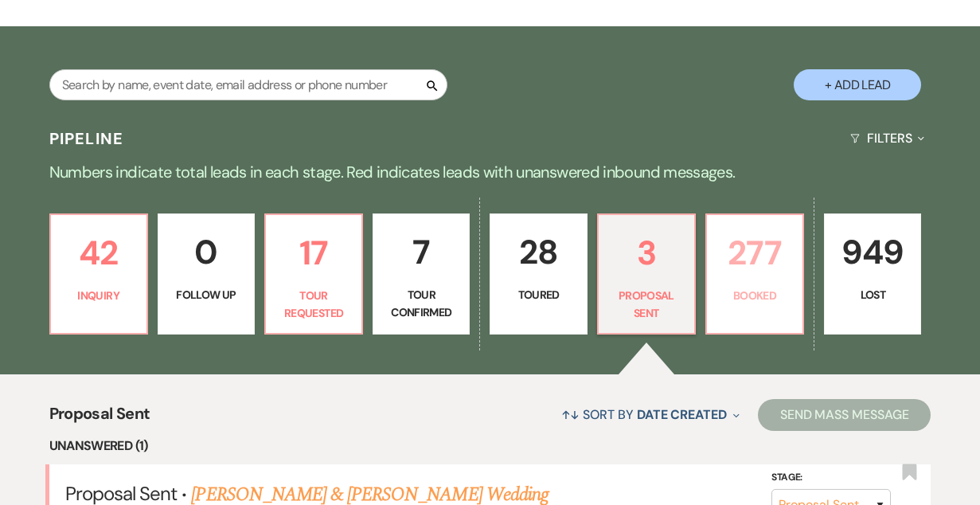  Describe the element at coordinates (887, 138) in the screenshot. I see `button: Filters` at that location.